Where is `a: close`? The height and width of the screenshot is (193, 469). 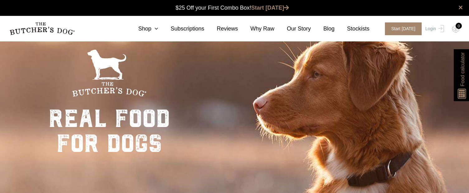 a: close is located at coordinates (461, 7).